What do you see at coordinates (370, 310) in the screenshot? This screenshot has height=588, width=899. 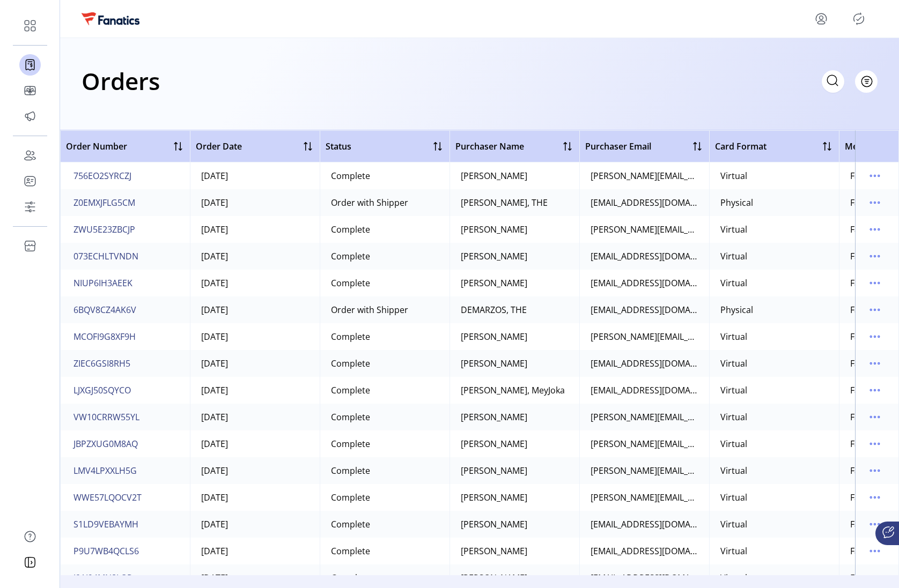 I see `div: Order with Shipper` at bounding box center [370, 310].